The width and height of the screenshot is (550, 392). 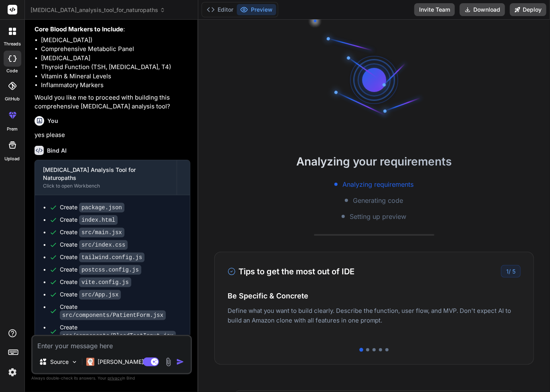 What do you see at coordinates (482, 10) in the screenshot?
I see `button: Download` at bounding box center [482, 10].